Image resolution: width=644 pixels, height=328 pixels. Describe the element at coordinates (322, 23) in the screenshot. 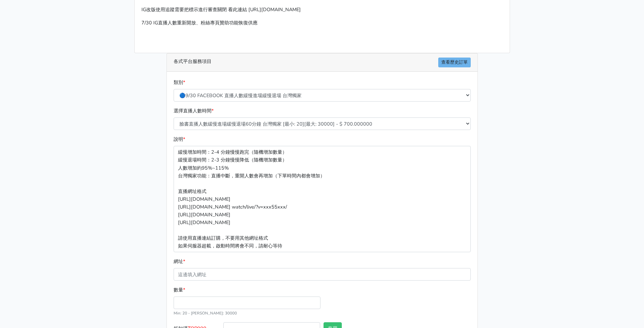

I see `p: 7/30 IG直播人數重新開放、粉絲專頁贊助功能恢復供應` at that location.